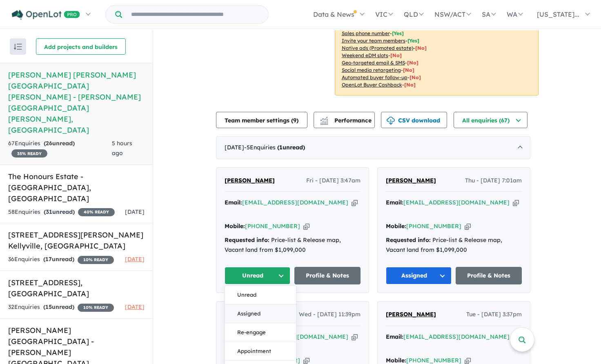 The height and width of the screenshot is (364, 601). What do you see at coordinates (97, 212) in the screenshot?
I see `span: 40 % READY` at bounding box center [97, 212].